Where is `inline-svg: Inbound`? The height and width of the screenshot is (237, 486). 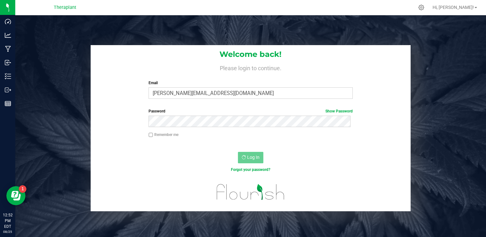
inline-svg: Inbound is located at coordinates (8, 63).